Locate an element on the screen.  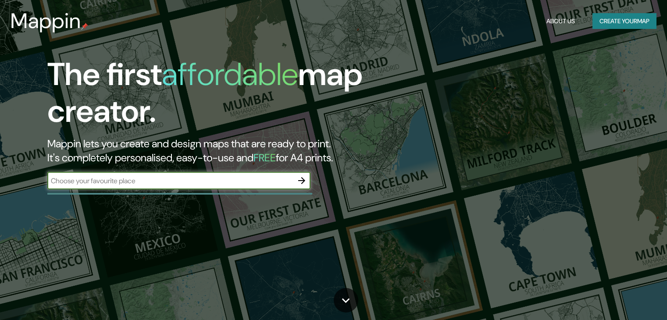
h5: FREE is located at coordinates (264, 157).